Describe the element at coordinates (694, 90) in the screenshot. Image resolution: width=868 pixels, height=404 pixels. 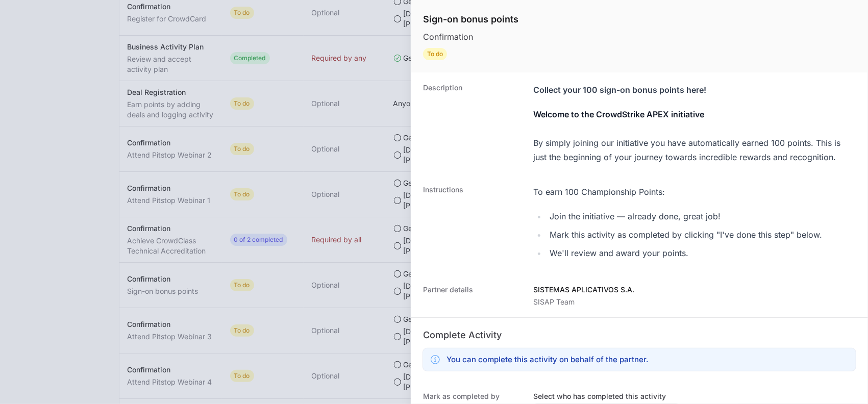
I see `div: Collect your 100 sign-on bonus points here!` at that location.